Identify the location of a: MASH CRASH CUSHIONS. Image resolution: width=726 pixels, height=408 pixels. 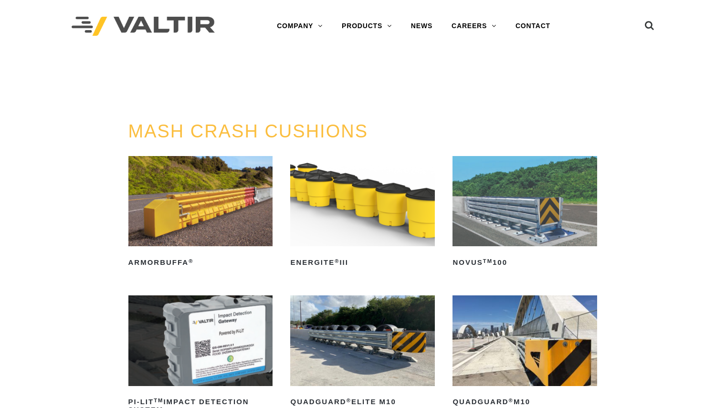
(248, 131).